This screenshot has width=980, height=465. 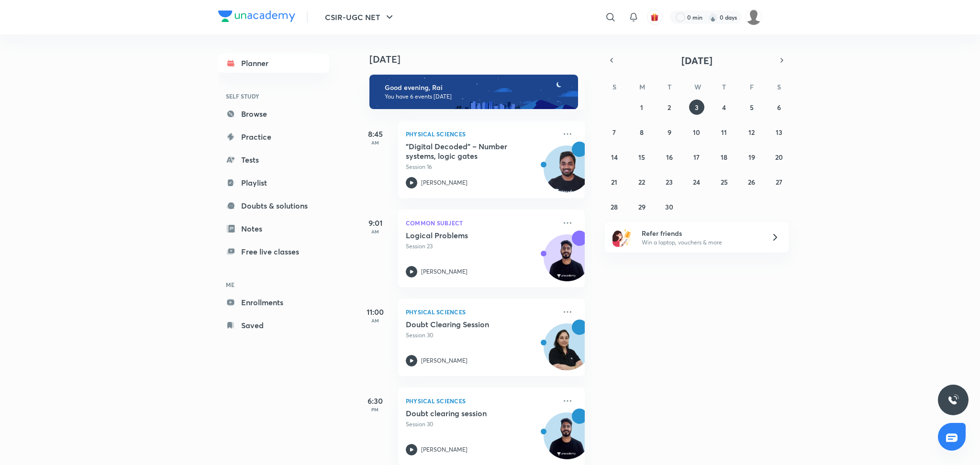 What do you see at coordinates (615, 157) in the screenshot?
I see `abbr: September 14, 2025` at bounding box center [615, 157].